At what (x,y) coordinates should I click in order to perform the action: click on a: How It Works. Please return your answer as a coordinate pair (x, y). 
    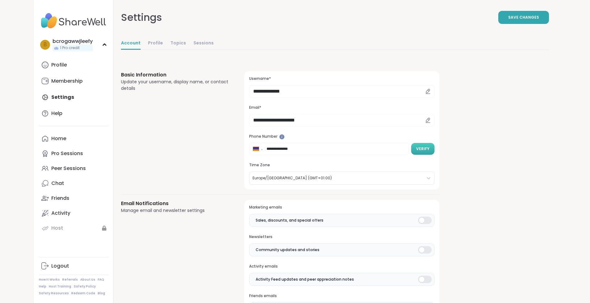
    Looking at the image, I should click on (49, 280).